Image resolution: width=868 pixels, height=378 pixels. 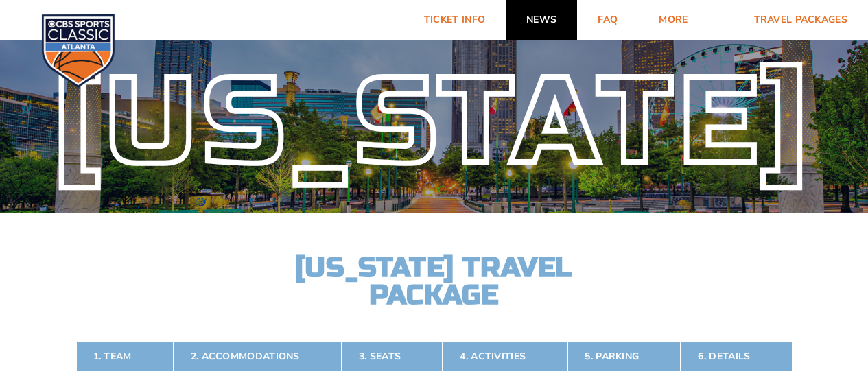 I want to click on a: 2. Accommodations, so click(x=257, y=357).